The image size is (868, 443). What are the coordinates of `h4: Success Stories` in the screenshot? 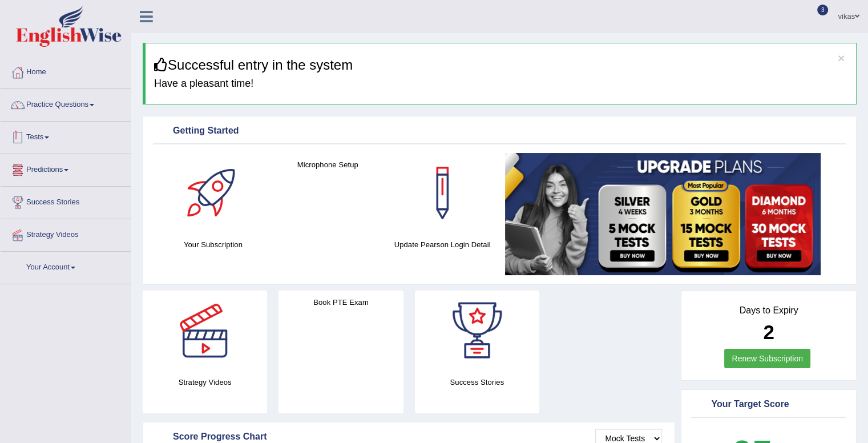 It's located at (477, 382).